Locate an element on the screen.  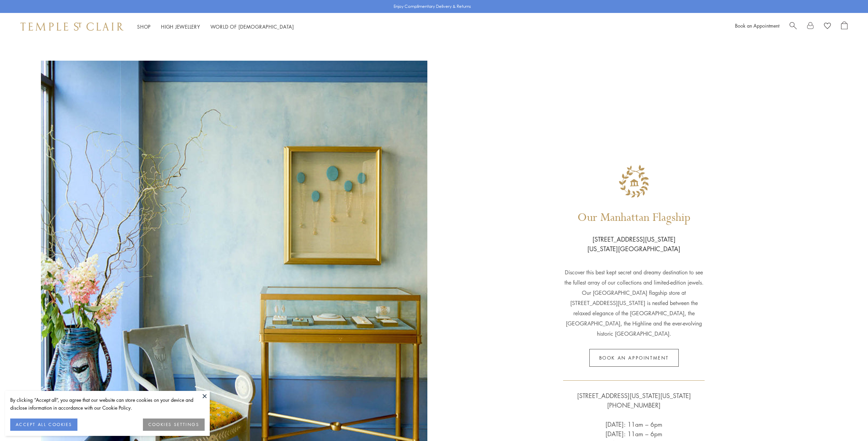
button: COOKIES SETTINGS is located at coordinates (173, 425).